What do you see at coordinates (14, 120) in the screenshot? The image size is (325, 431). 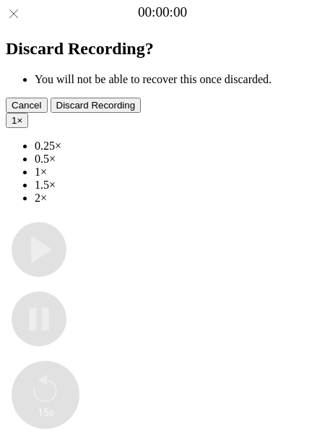 I see `span: 1` at bounding box center [14, 120].